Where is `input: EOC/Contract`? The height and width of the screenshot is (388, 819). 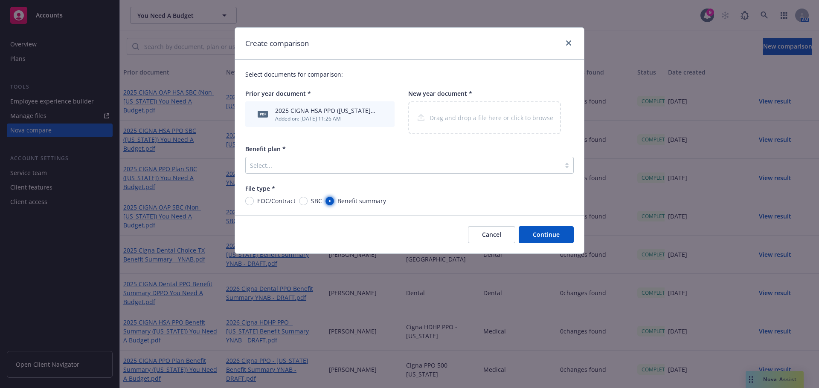 input: EOC/Contract is located at coordinates (249, 201).